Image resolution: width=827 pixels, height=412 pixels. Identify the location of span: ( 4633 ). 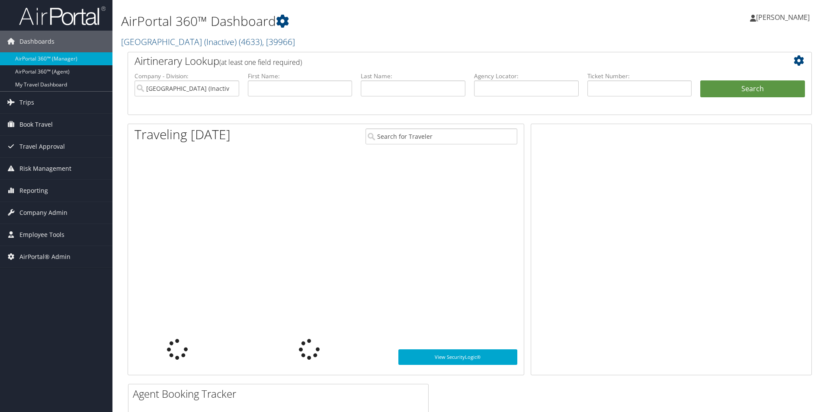
(250, 42).